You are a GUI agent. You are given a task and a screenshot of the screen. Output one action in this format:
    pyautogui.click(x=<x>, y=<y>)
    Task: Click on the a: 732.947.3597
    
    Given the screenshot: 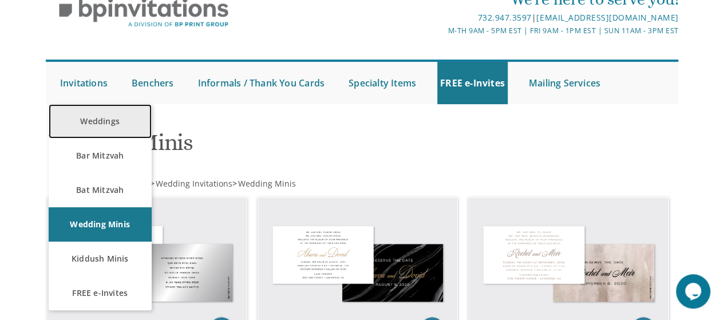 What is the action you would take?
    pyautogui.click(x=505, y=17)
    